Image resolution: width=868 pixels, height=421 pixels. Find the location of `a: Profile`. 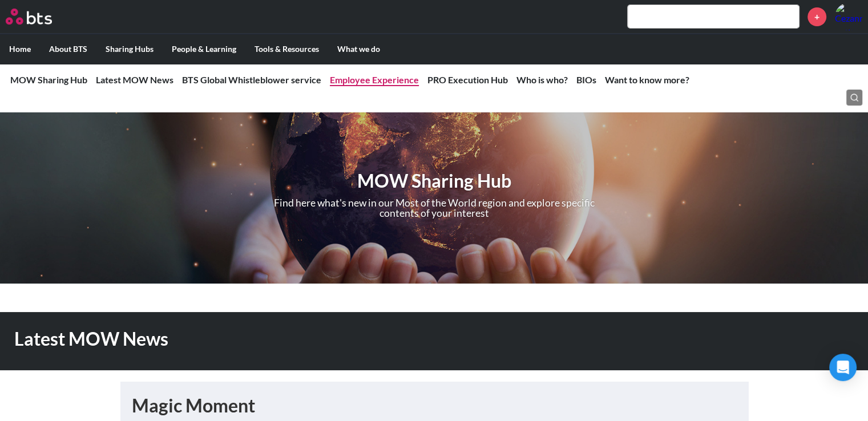

a: Profile is located at coordinates (849, 16).